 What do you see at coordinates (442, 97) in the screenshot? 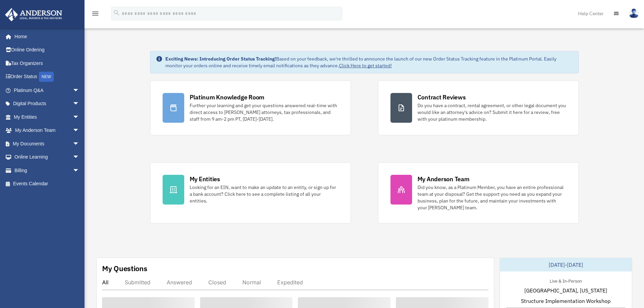
I see `div: Contract Reviews` at bounding box center [442, 97].